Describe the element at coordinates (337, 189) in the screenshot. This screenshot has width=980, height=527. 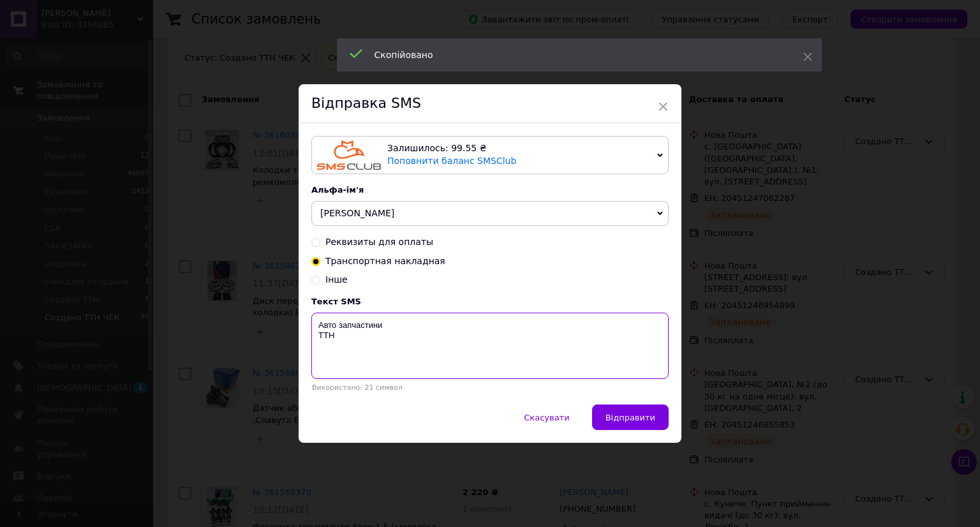
I see `span: Альфа-ім'я` at that location.